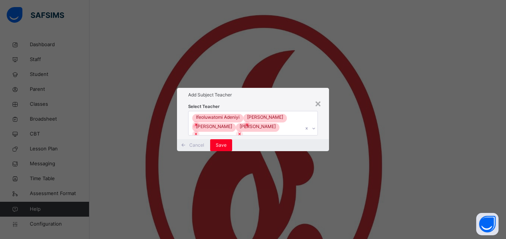 The height and width of the screenshot is (239, 506). Describe the element at coordinates (204, 107) in the screenshot. I see `span: Select Teacher` at that location.